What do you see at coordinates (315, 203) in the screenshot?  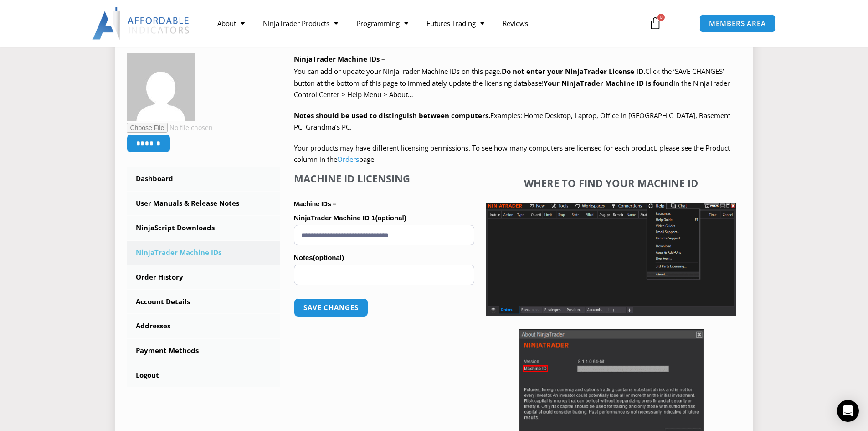 I see `strong: Machine IDs –` at bounding box center [315, 203].